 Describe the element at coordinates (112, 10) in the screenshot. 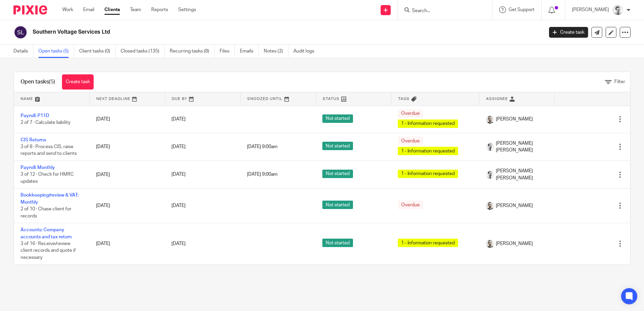

I see `a: Clients` at that location.